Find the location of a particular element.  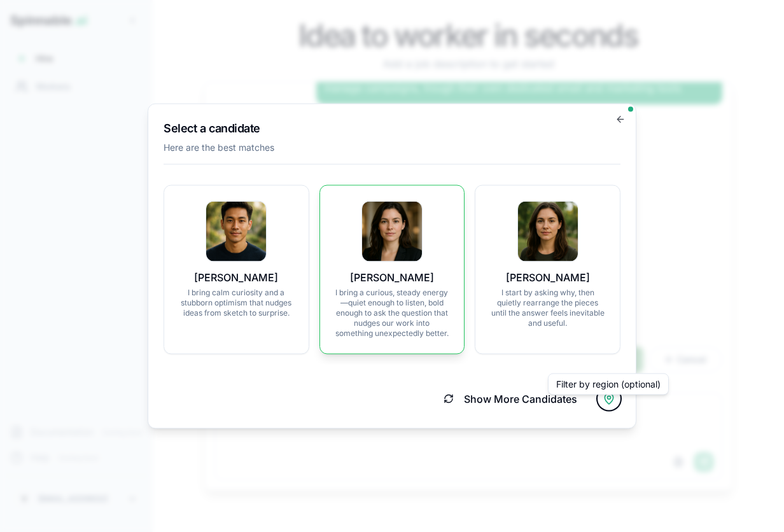

button: Show More Candidates is located at coordinates (510, 399).